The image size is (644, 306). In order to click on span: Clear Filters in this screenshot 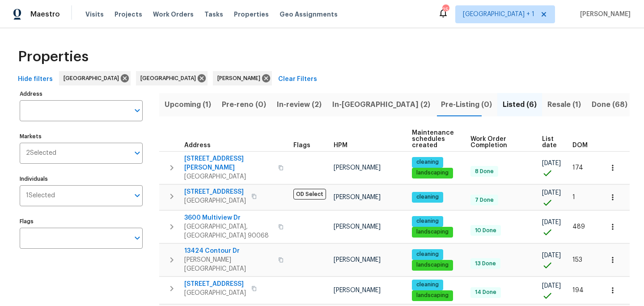, I will do `click(298, 79)`.